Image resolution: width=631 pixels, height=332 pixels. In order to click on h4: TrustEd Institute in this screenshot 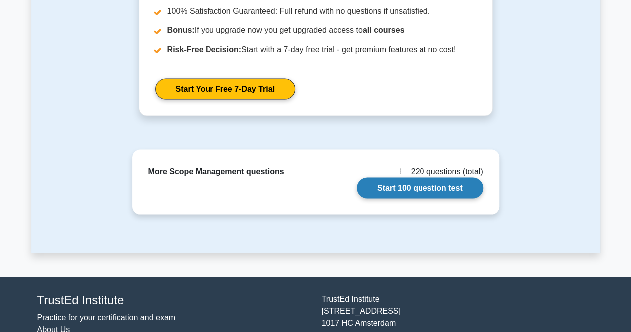, I will do `click(174, 299)`.